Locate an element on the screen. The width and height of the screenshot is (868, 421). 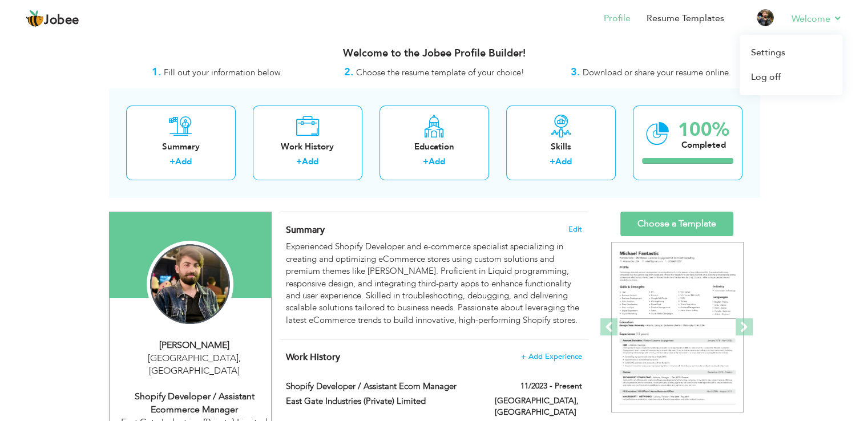
span: Work History is located at coordinates (312, 357).